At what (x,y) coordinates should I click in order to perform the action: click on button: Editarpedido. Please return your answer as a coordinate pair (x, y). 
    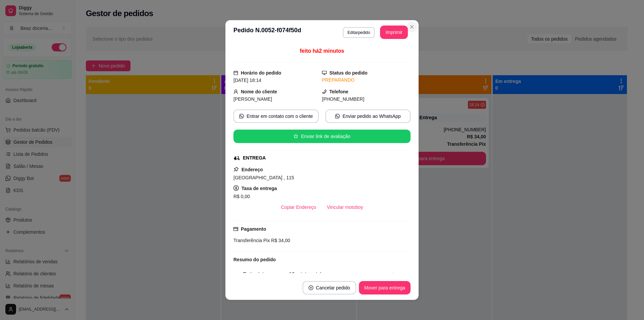
    Looking at the image, I should click on (359, 33).